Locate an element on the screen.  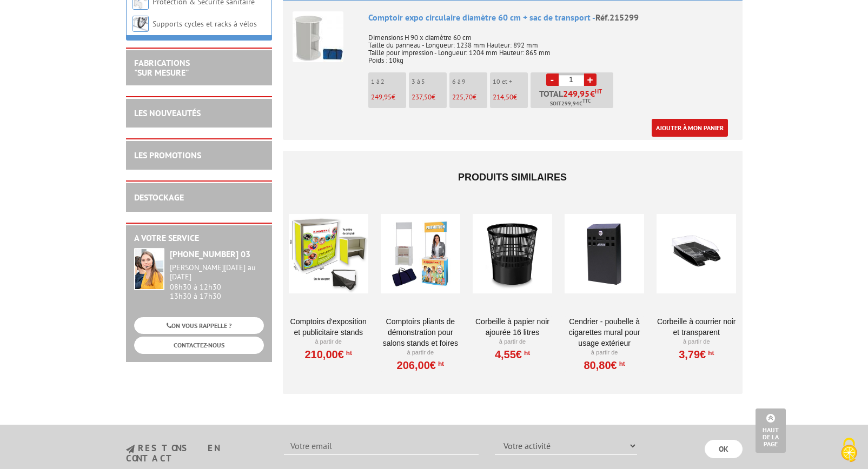
a: Ajouter à mon panier is located at coordinates (690, 127).